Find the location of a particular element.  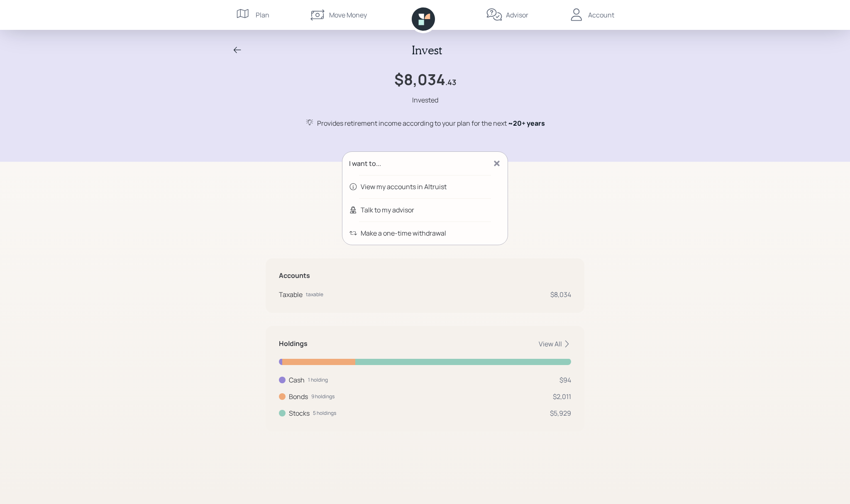

div: taxable is located at coordinates (315, 294).